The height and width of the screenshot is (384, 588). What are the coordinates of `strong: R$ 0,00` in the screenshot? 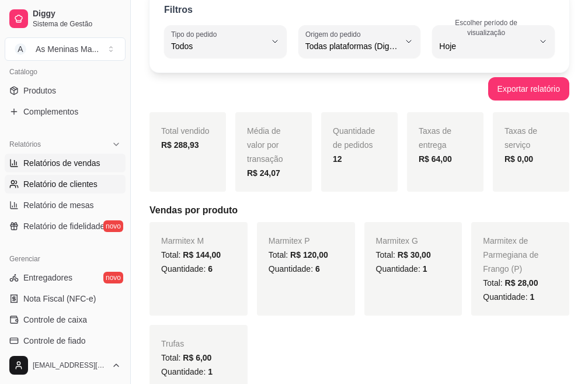 It's located at (519, 159).